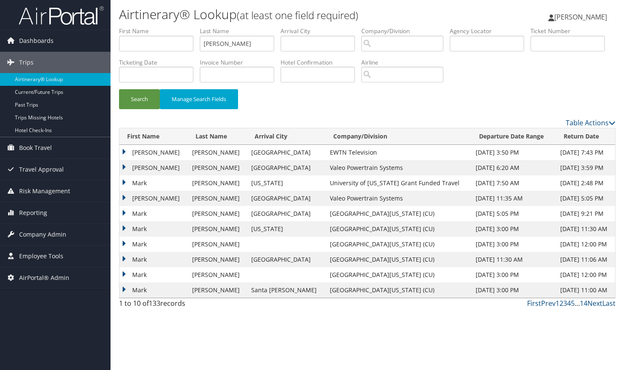  Describe the element at coordinates (399, 153) in the screenshot. I see `td: EWTN Television` at that location.